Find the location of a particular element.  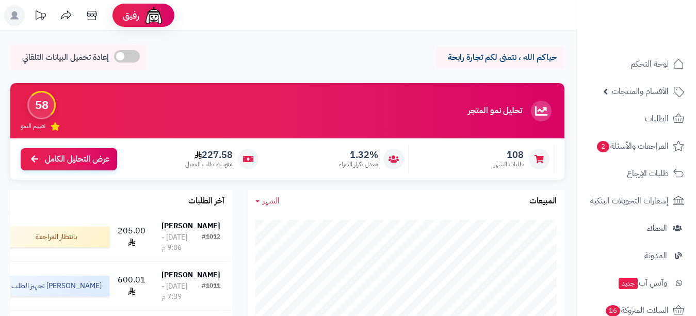

span: جديد is located at coordinates (628, 283).